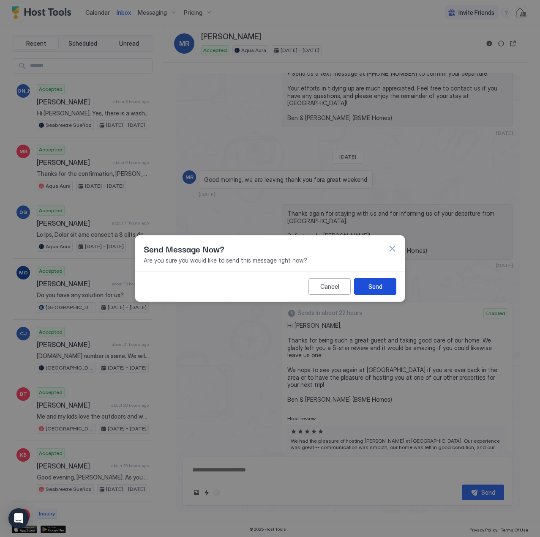  Describe the element at coordinates (184, 248) in the screenshot. I see `span: Send Message Now?` at that location.